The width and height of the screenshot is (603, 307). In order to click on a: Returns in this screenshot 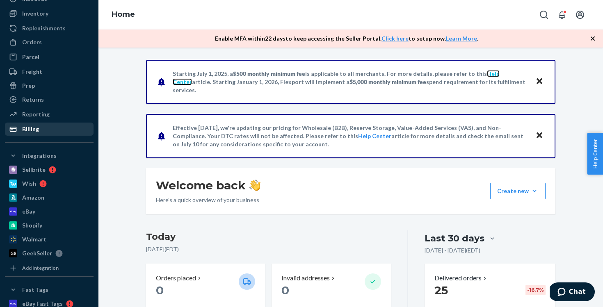, I will do `click(49, 100)`.